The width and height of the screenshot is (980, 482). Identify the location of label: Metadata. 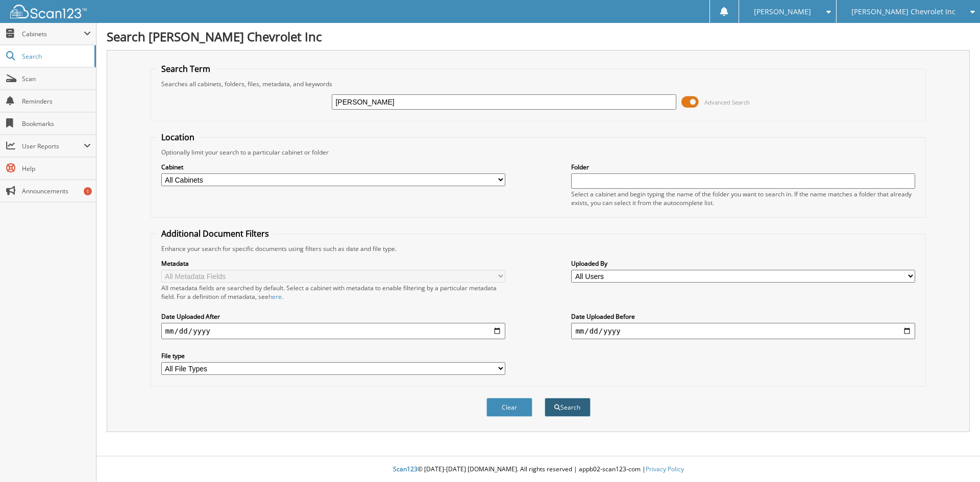
(333, 263).